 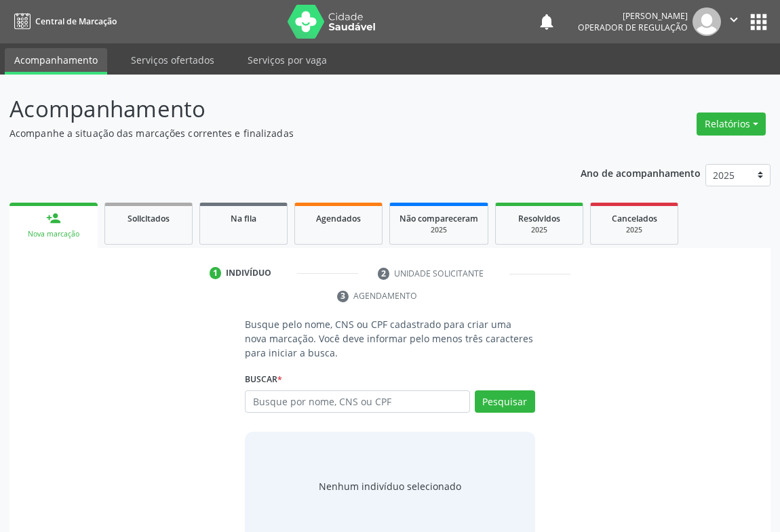 What do you see at coordinates (55, 61) in the screenshot?
I see `a: Acompanhamento` at bounding box center [55, 61].